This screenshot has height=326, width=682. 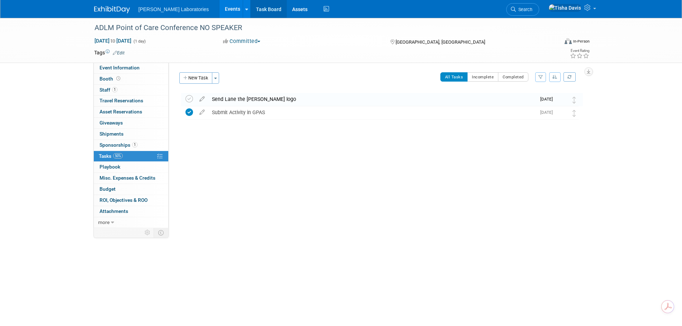 I want to click on a: Playbook, so click(x=131, y=167).